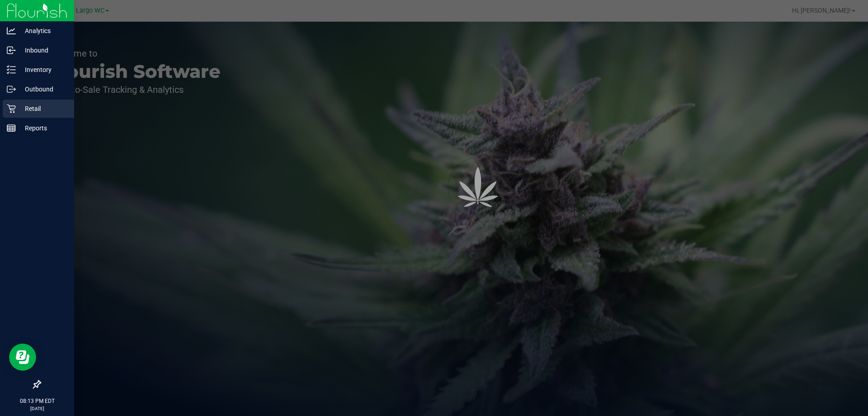 This screenshot has height=416, width=868. I want to click on p: 08:13 PM EDT, so click(37, 401).